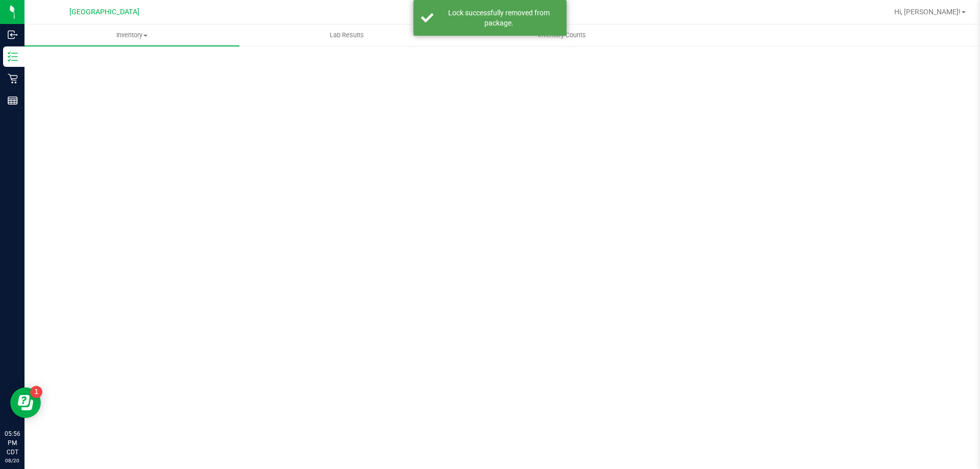 The height and width of the screenshot is (469, 980). I want to click on inline-svg: Inbound, so click(13, 35).